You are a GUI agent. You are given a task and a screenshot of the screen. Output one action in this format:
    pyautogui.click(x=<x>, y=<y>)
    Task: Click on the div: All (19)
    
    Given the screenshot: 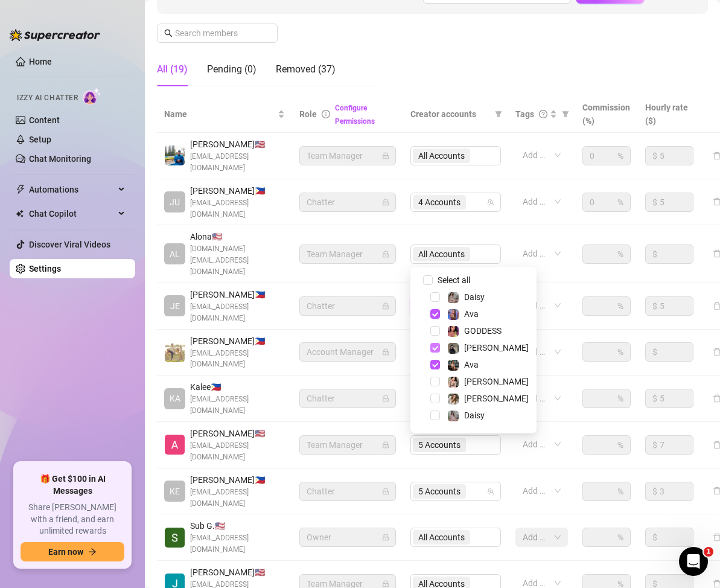 What is the action you would take?
    pyautogui.click(x=172, y=69)
    